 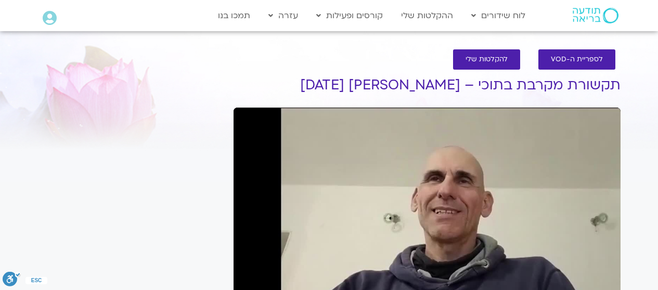 What do you see at coordinates (577, 59) in the screenshot?
I see `span: לספריית ה-VOD` at bounding box center [577, 59].